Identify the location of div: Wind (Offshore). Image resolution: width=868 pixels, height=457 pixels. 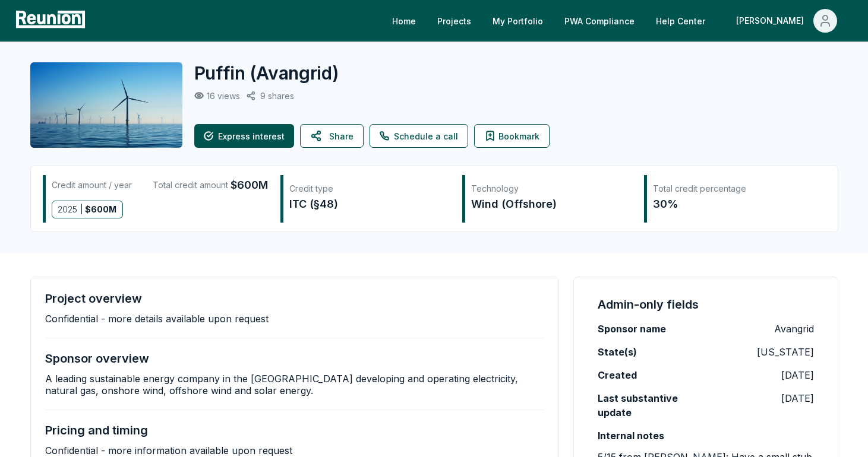
(551, 204).